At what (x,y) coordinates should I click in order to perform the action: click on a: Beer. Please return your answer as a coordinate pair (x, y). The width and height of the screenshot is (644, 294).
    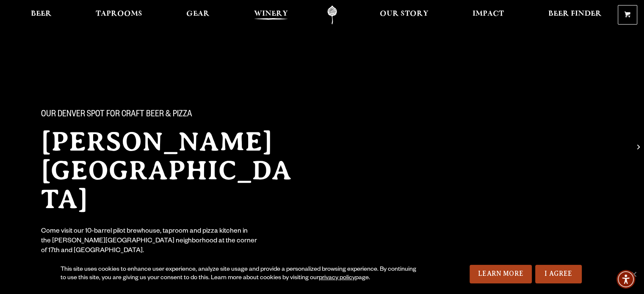
    Looking at the image, I should click on (41, 15).